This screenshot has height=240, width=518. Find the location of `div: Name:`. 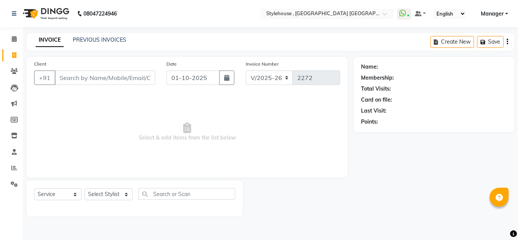

div: Name: is located at coordinates (369, 67).